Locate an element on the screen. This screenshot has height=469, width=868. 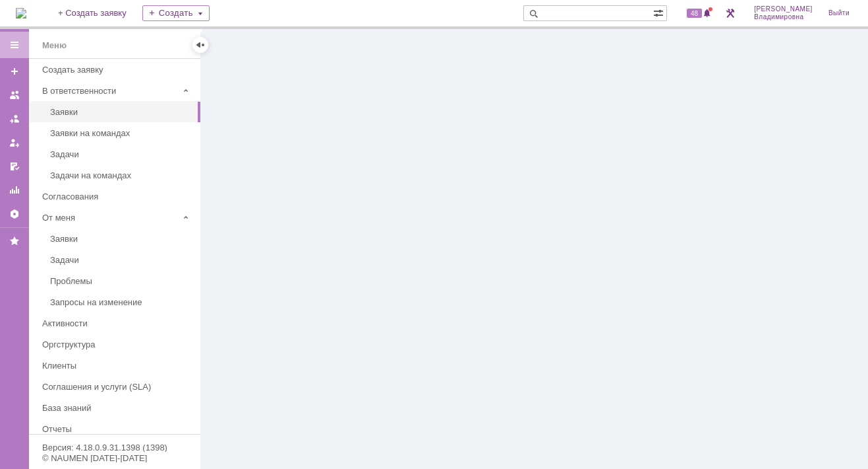
span: Расширенный поиск is located at coordinates (660, 12).